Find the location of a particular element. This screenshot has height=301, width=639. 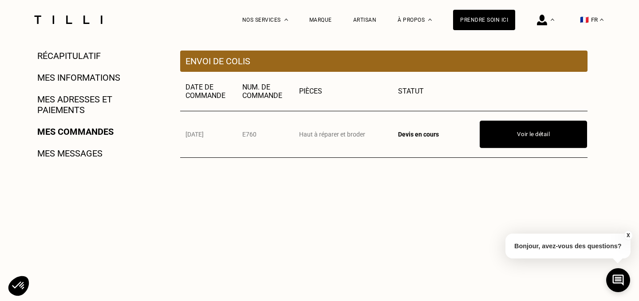

td: Devis en cours is located at coordinates (436, 134).